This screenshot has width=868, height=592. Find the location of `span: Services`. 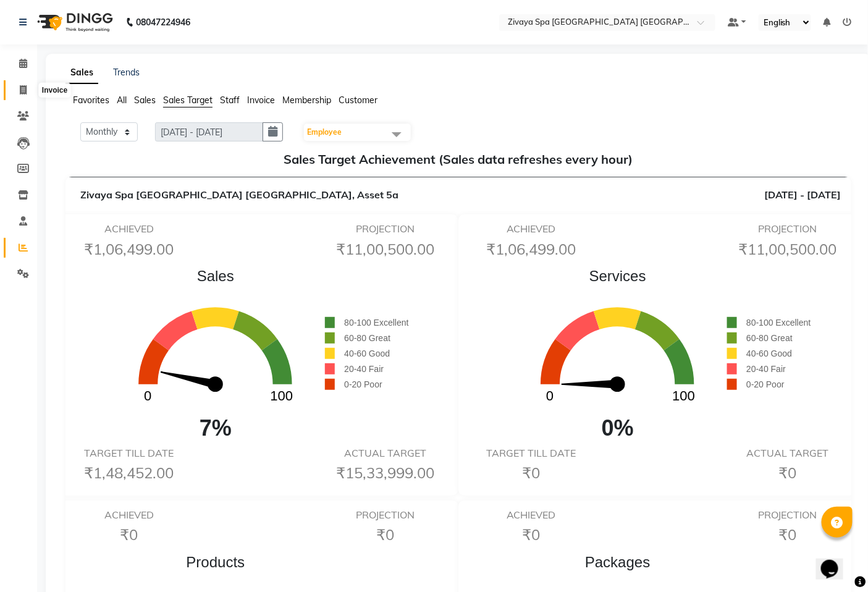

span: Services is located at coordinates (617, 277).